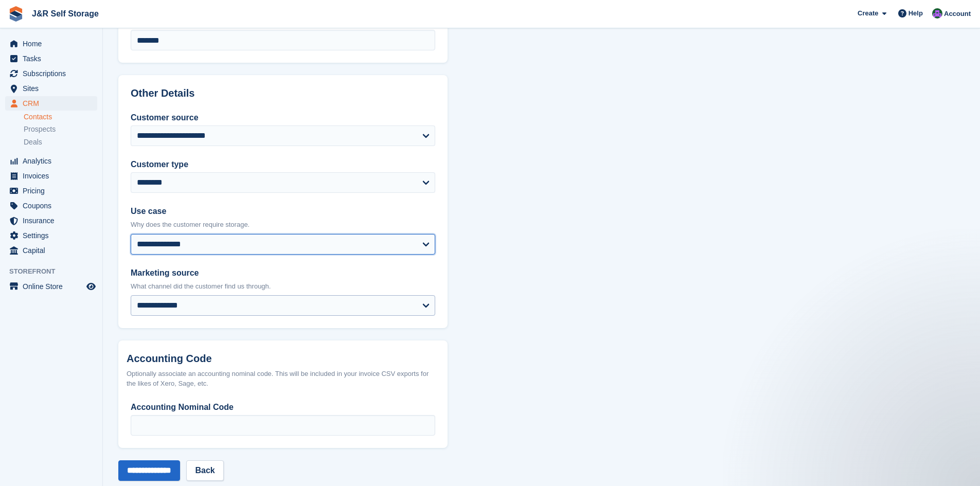 The image size is (980, 486). I want to click on span: Subscriptions, so click(54, 73).